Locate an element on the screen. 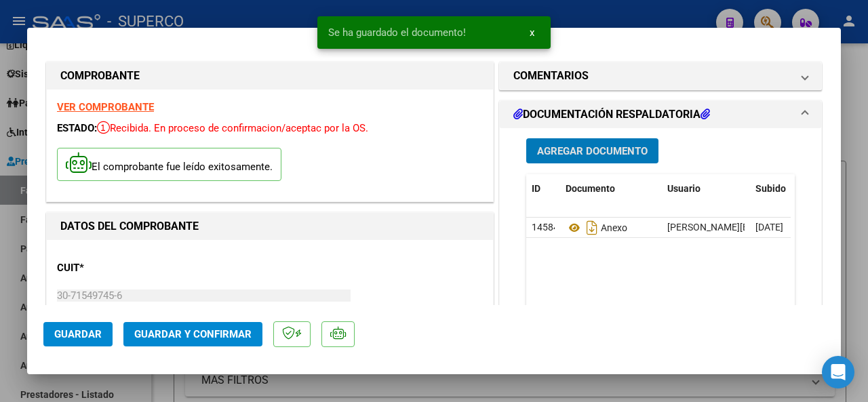 The height and width of the screenshot is (402, 868). datatable-header-cell: ID is located at coordinates (543, 188).